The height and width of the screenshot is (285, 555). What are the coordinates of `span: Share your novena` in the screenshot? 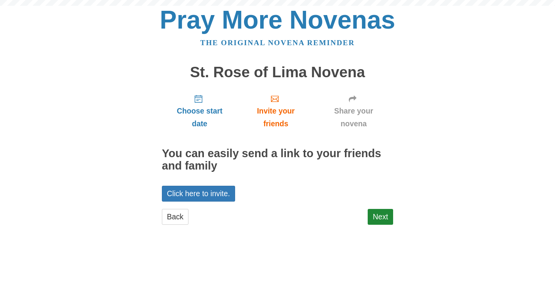 It's located at (354, 117).